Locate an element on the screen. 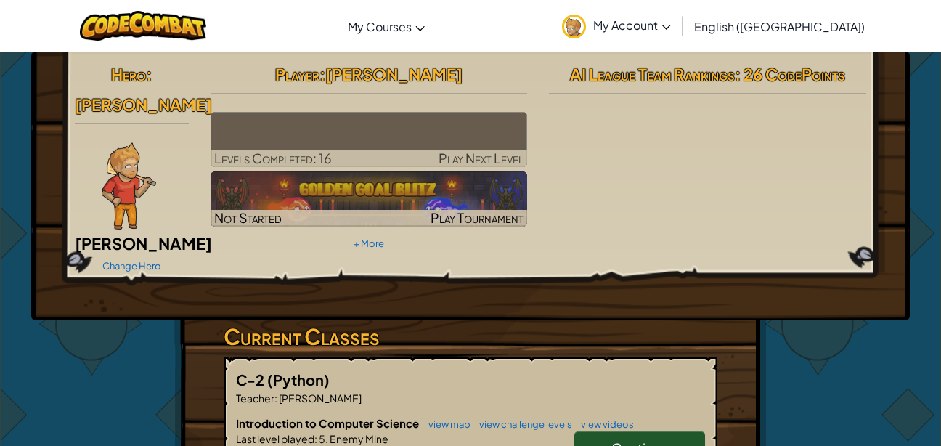 The height and width of the screenshot is (446, 941). span: Teacher is located at coordinates (255, 398).